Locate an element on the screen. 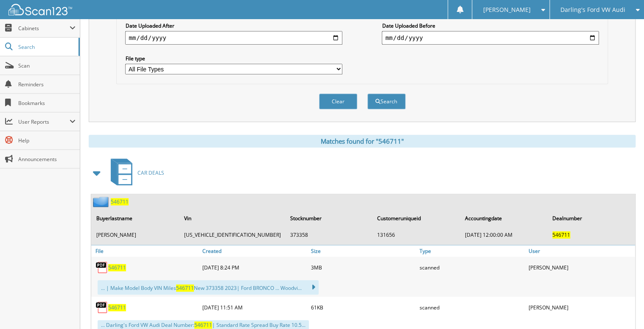  span: Bookmarks is located at coordinates (47, 103).